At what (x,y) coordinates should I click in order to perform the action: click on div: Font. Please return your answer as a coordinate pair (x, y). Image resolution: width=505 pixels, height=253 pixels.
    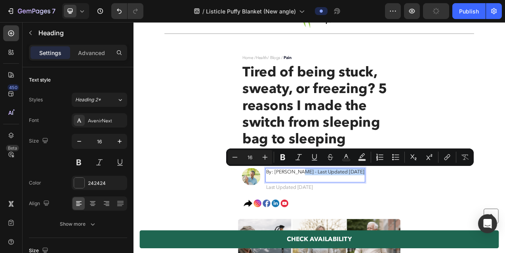
    Looking at the image, I should click on (34, 120).